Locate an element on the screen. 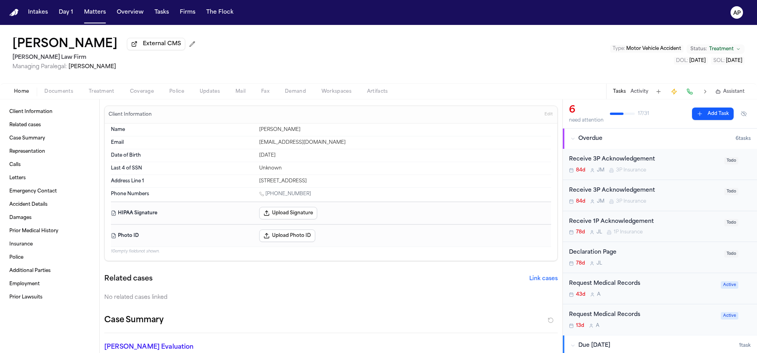 Image resolution: width=757 pixels, height=353 pixels. span: 1P Insurance is located at coordinates (628, 232).